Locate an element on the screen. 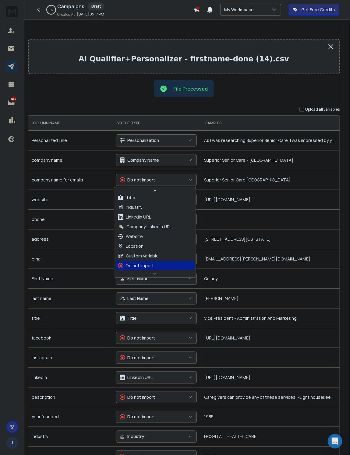 The height and width of the screenshot is (455, 350). td: email is located at coordinates (70, 259).